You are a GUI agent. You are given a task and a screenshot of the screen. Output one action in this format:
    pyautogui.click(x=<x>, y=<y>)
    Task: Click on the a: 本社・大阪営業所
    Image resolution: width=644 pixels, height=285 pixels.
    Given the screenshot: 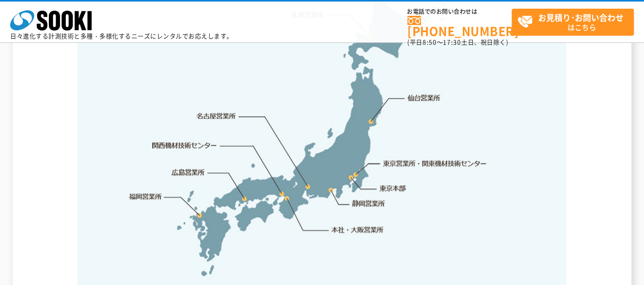 What is the action you would take?
    pyautogui.click(x=357, y=229)
    